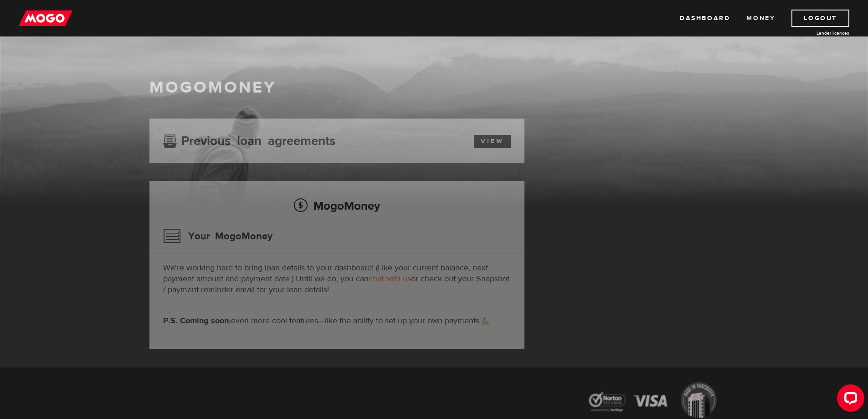 The width and height of the screenshot is (868, 419). What do you see at coordinates (249, 139) in the screenshot?
I see `h3: Previous loan agreements` at bounding box center [249, 139].